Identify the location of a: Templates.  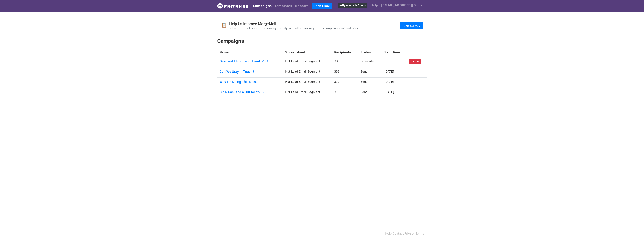
(283, 6).